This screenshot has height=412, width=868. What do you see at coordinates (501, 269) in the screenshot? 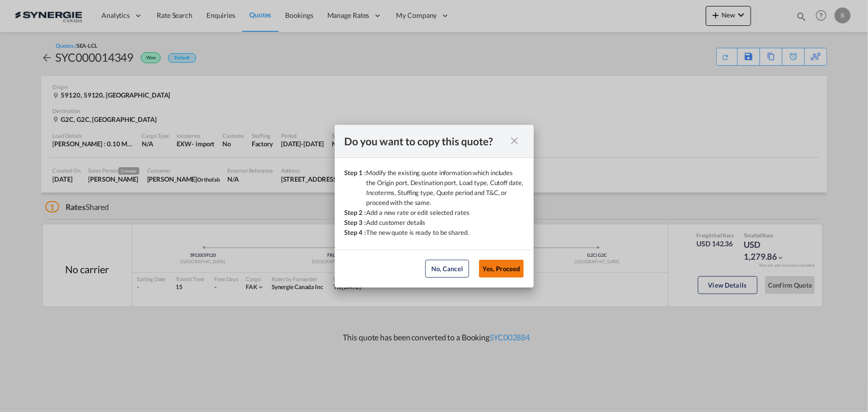
I see `button: Yes, Proceed` at bounding box center [501, 269].